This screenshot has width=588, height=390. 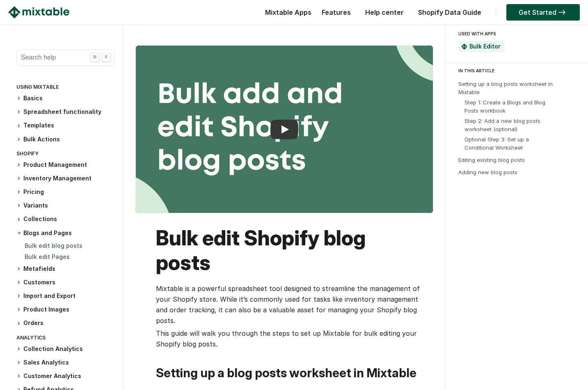 What do you see at coordinates (65, 219) in the screenshot?
I see `h3: Collections` at bounding box center [65, 219].